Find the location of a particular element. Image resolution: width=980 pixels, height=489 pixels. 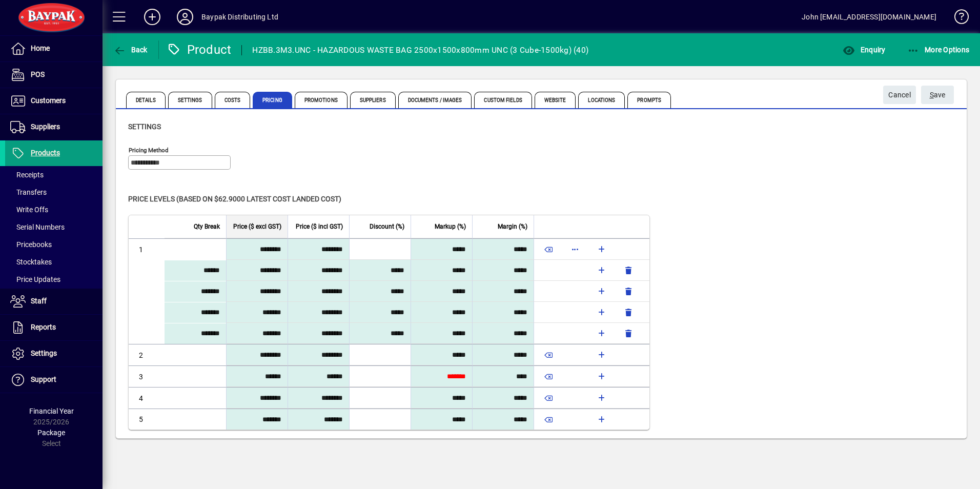

a: Customers is located at coordinates (54, 101).